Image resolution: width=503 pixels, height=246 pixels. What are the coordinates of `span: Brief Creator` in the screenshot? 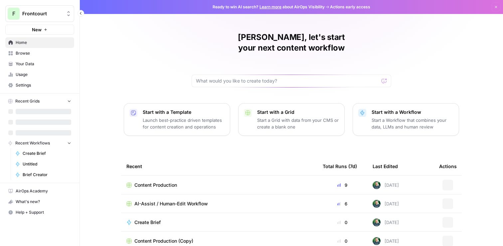 It's located at (47, 175).